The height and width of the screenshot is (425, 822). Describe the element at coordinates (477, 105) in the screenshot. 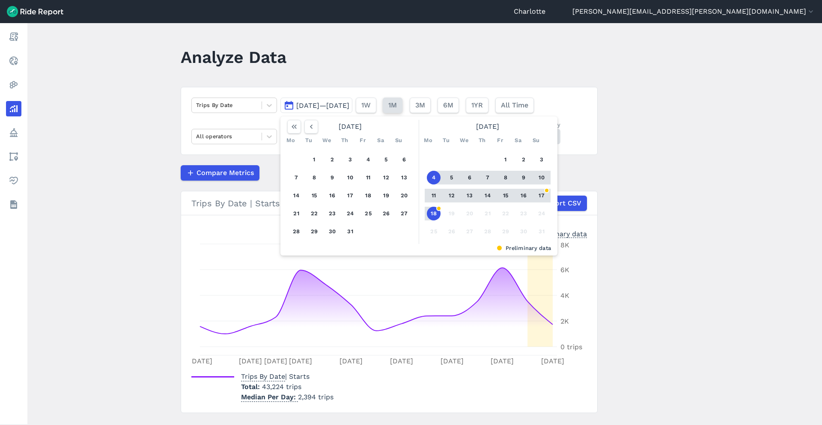

I see `span: 1YR` at that location.